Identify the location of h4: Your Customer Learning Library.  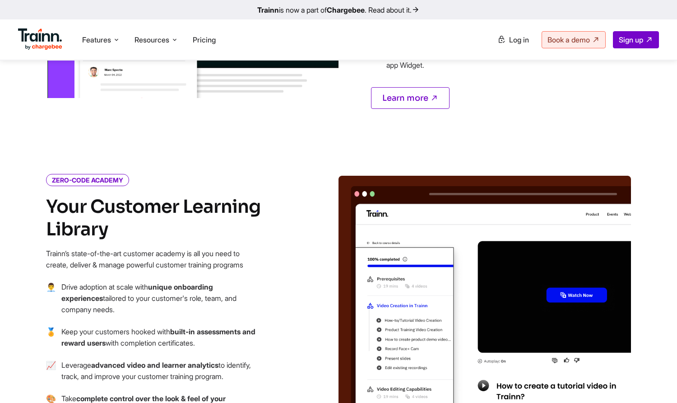
(154, 218).